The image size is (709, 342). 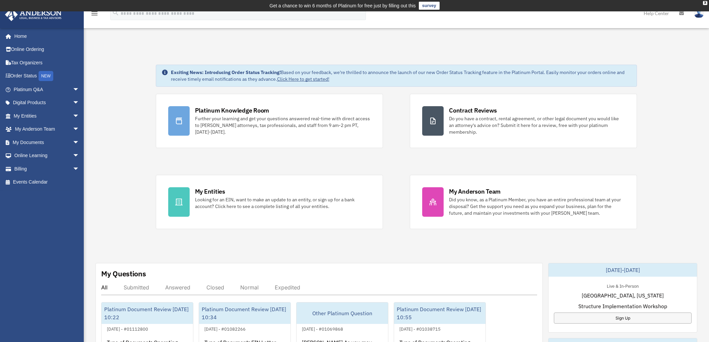 What do you see at coordinates (47, 169) in the screenshot?
I see `a: Billingarrow_drop_down` at bounding box center [47, 169].